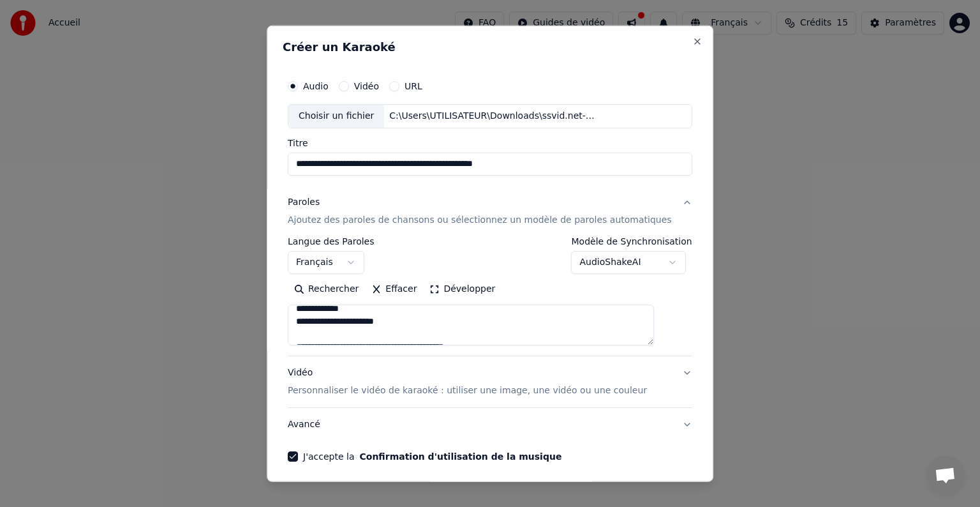 Image resolution: width=980 pixels, height=507 pixels. I want to click on label: Langue des Paroles, so click(331, 241).